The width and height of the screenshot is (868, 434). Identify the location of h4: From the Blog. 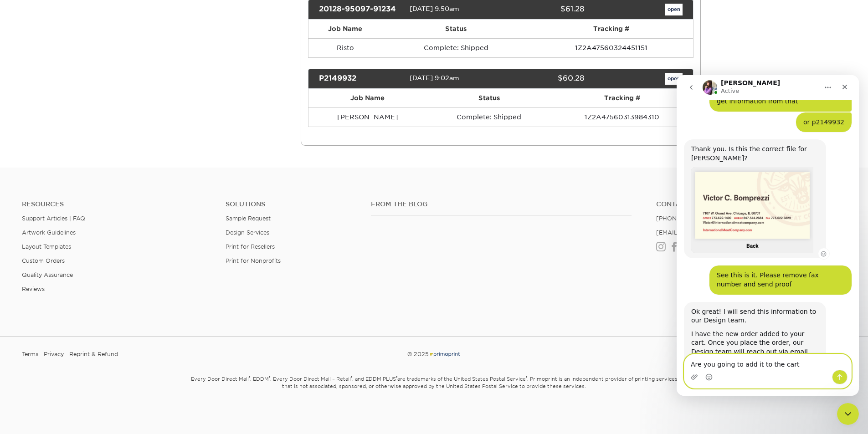
(501, 204).